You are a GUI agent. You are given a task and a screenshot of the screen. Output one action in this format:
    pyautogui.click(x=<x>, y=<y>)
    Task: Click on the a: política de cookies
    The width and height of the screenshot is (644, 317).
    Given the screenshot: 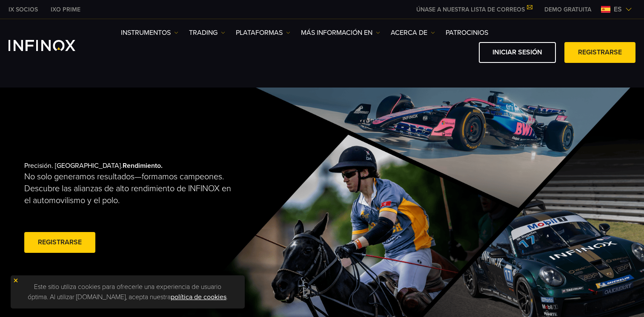 What is the action you would take?
    pyautogui.click(x=198, y=297)
    